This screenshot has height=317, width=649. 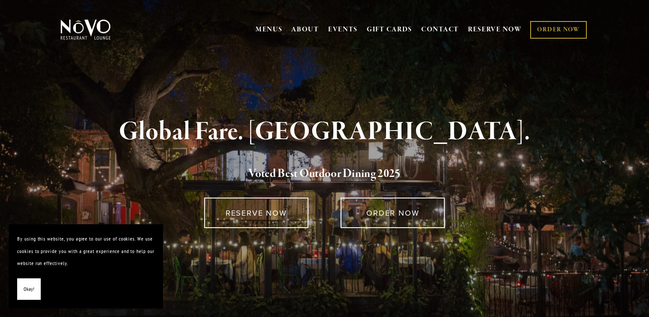 What do you see at coordinates (321, 174) in the screenshot?
I see `a: Voted Best Outdoor Dining 202` at bounding box center [321, 174].